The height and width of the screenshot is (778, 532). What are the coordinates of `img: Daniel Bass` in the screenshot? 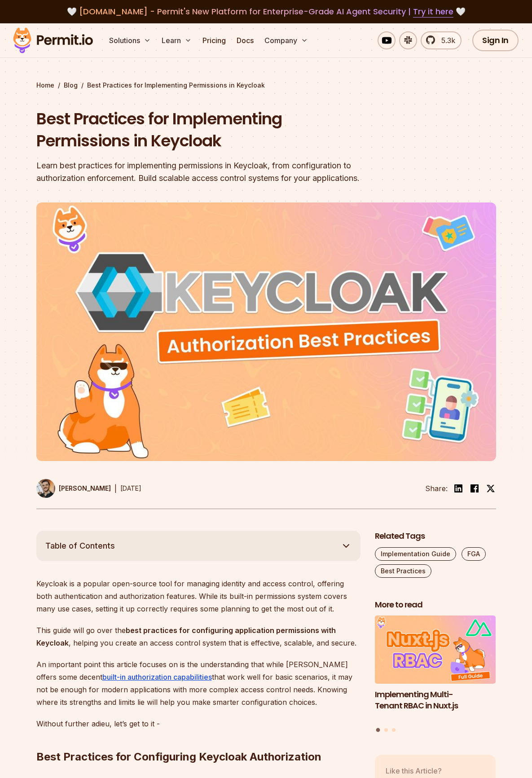 It's located at (46, 488).